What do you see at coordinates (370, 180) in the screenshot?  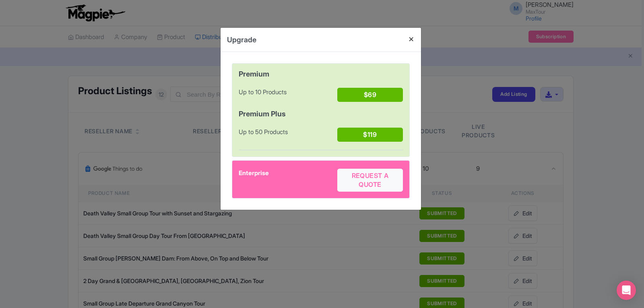 I see `span: Request a quote` at bounding box center [370, 180].